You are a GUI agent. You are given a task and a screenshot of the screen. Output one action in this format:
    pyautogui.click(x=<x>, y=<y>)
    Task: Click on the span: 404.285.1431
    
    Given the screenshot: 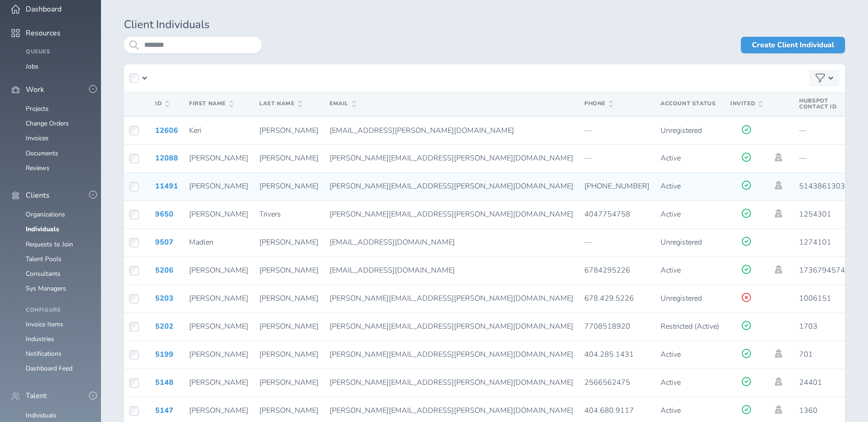 What is the action you would take?
    pyautogui.click(x=609, y=355)
    